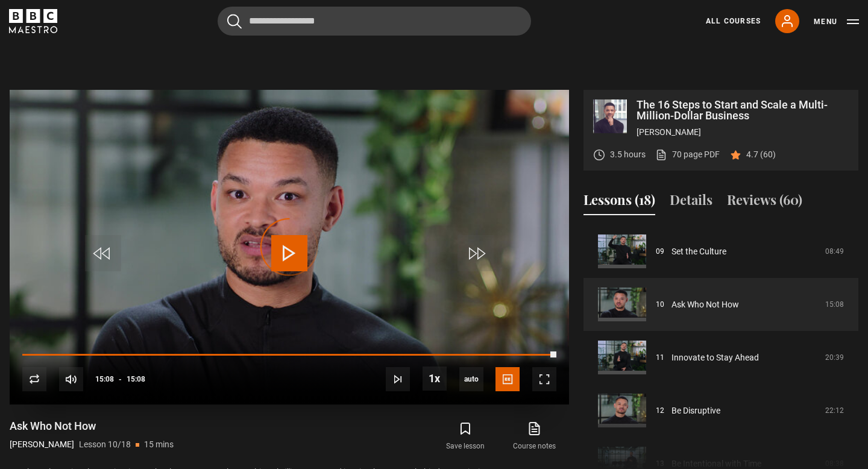 The width and height of the screenshot is (868, 469). Describe the element at coordinates (835, 22) in the screenshot. I see `button: Toggle navigation` at that location.